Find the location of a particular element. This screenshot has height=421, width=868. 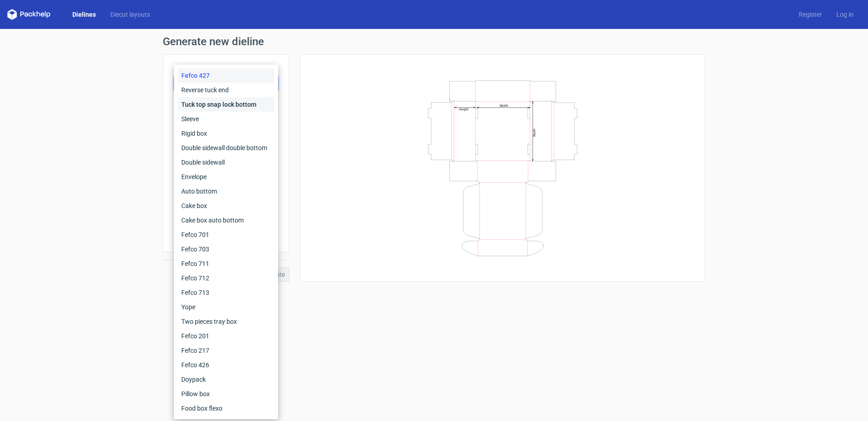

div: Fefco 711 is located at coordinates (226, 264).